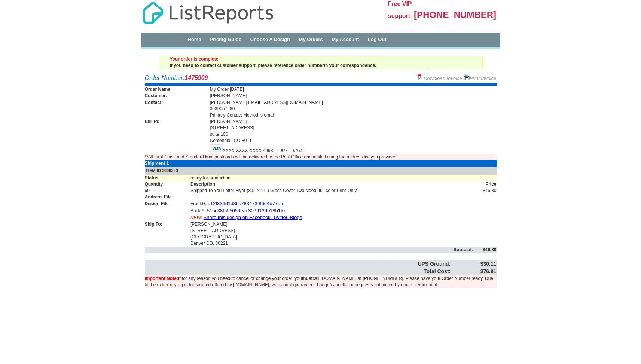 This screenshot has width=641, height=364. Describe the element at coordinates (168, 197) in the screenshot. I see `td: Address File` at that location.